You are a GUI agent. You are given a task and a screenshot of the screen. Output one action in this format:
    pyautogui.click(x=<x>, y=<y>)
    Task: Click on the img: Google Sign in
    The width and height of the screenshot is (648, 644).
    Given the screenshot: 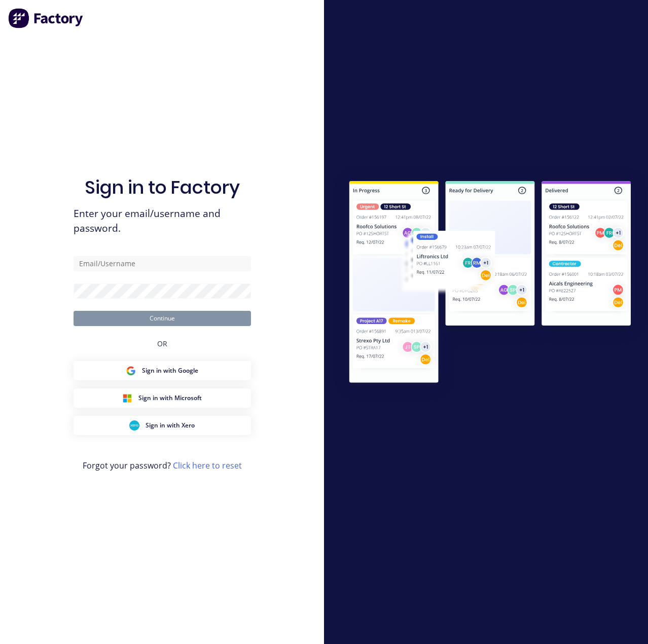 What is the action you would take?
    pyautogui.click(x=131, y=370)
    